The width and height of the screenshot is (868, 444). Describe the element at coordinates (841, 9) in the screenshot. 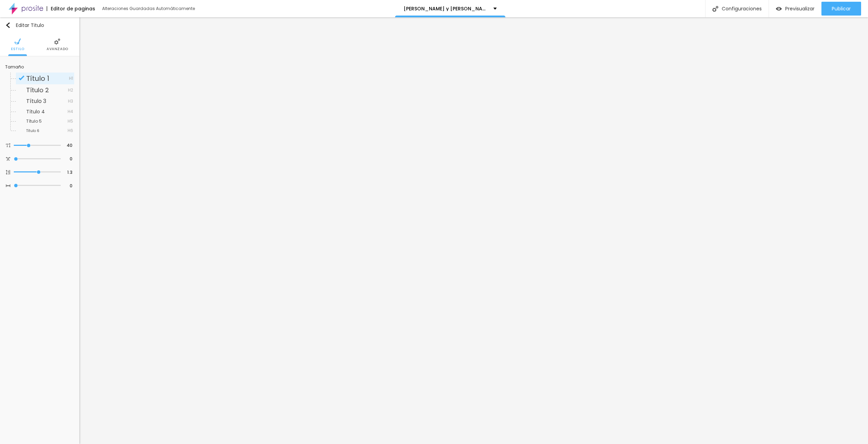

I see `button: Publicar` at that location.